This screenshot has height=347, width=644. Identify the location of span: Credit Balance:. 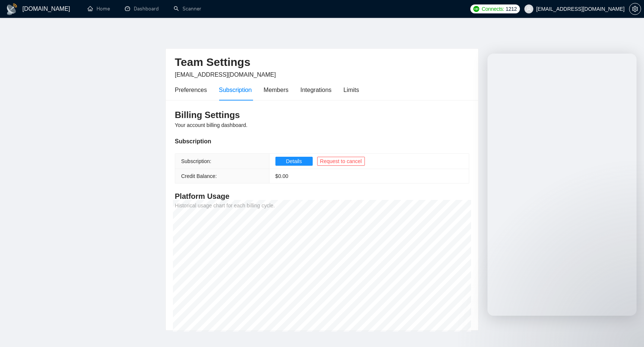
(199, 176).